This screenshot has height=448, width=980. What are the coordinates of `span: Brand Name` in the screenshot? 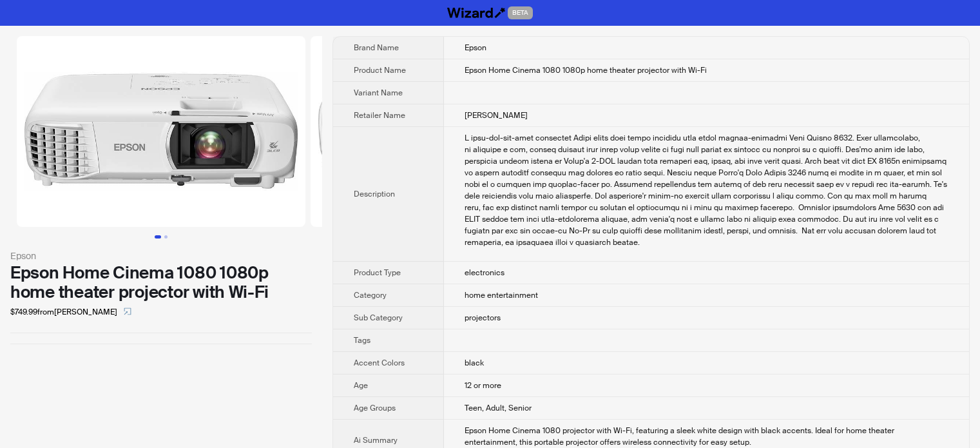 It's located at (376, 48).